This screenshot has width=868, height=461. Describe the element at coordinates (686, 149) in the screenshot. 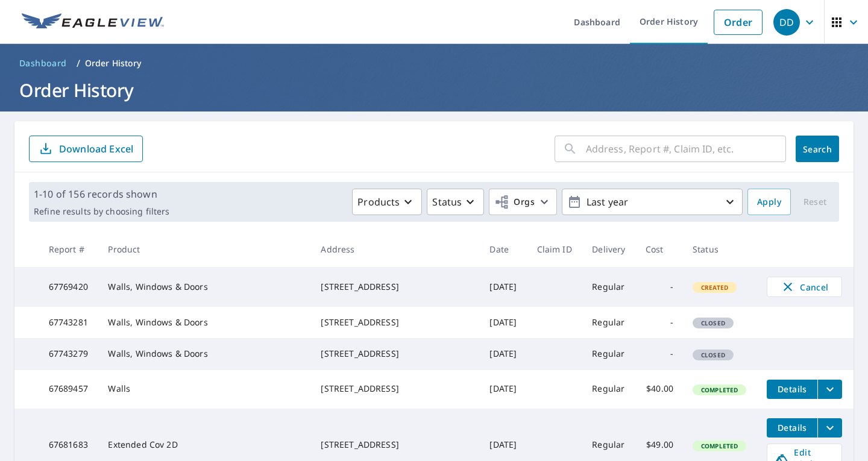

I see `input: Address, Report #, Claim ID, etc.` at that location.